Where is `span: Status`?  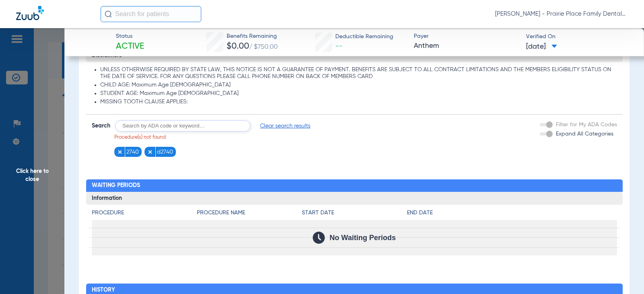
span: Status is located at coordinates (130, 36).